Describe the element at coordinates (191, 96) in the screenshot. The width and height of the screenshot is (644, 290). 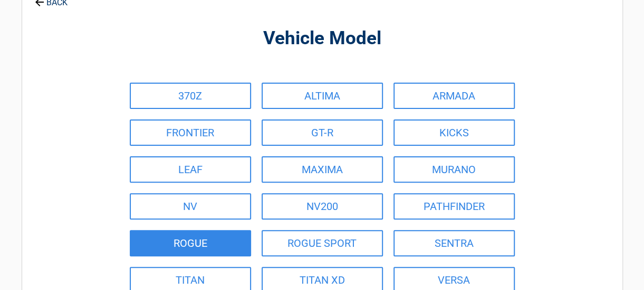
I see `a: 370Z` at that location.